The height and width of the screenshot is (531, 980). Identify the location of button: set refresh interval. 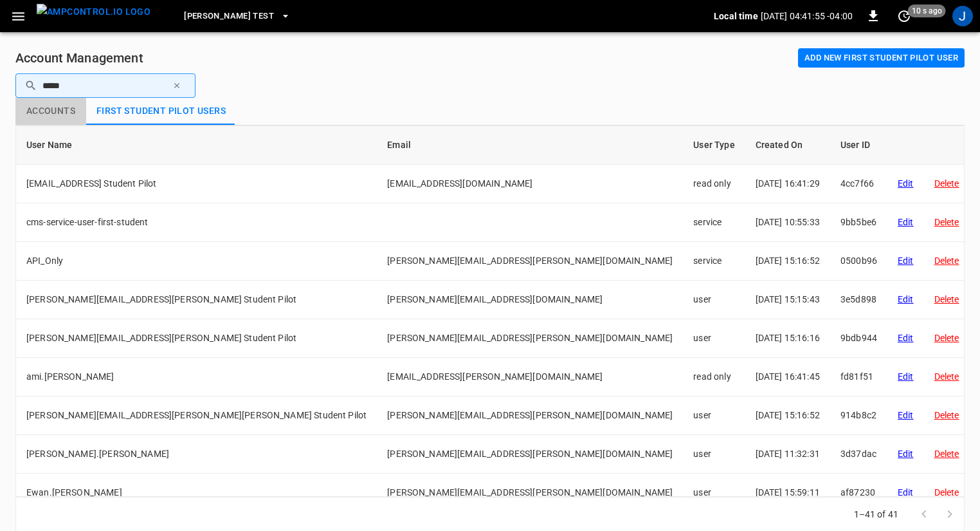
(904, 16).